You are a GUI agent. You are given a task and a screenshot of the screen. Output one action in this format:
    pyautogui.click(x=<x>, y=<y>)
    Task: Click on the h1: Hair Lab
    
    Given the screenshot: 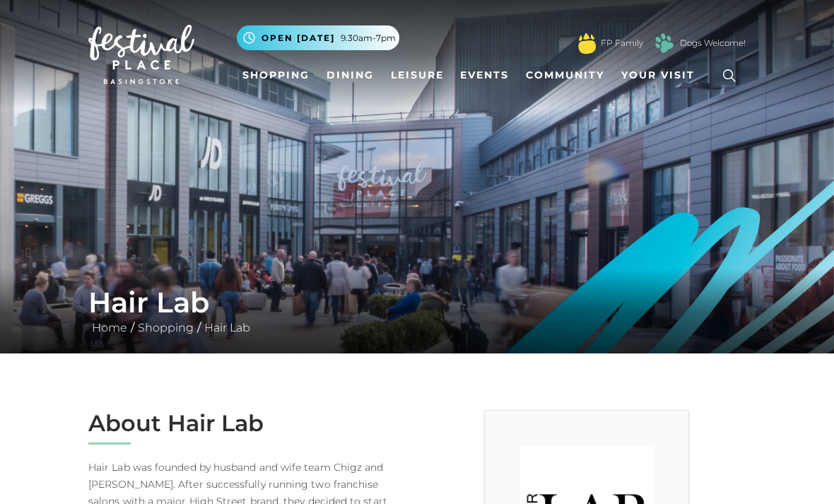 What is the action you would take?
    pyautogui.click(x=417, y=303)
    